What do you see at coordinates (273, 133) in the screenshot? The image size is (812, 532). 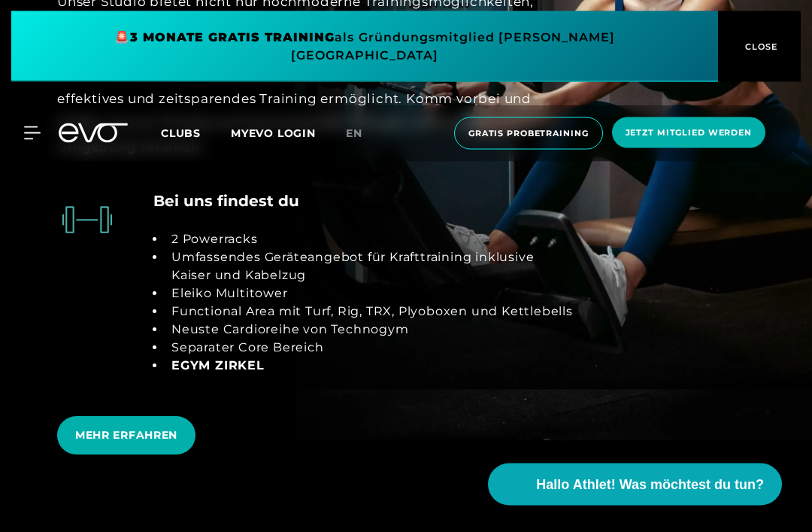 I see `a: MYEVO LOGIN` at bounding box center [273, 133].